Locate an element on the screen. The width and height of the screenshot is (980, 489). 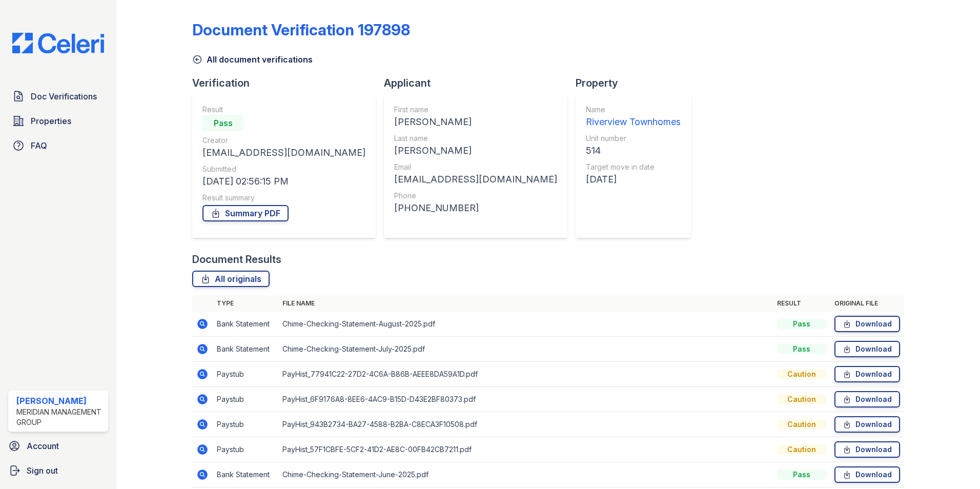
div: Property is located at coordinates (637, 83).